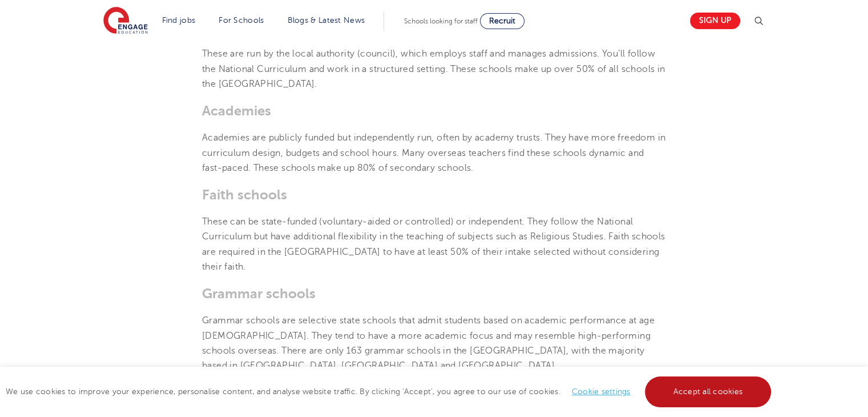 The height and width of the screenshot is (417, 868). I want to click on b: Academies, so click(237, 110).